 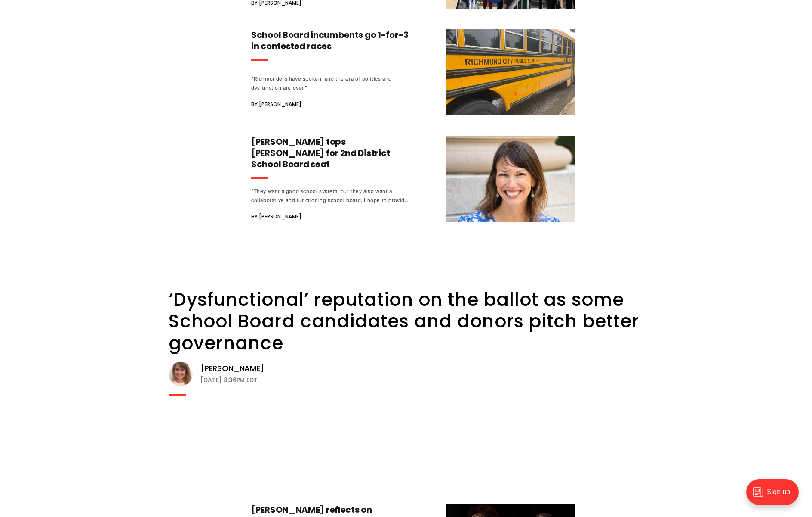 I want to click on h3: School Board incumbents go 1-for-3 in contested races, so click(x=331, y=40).